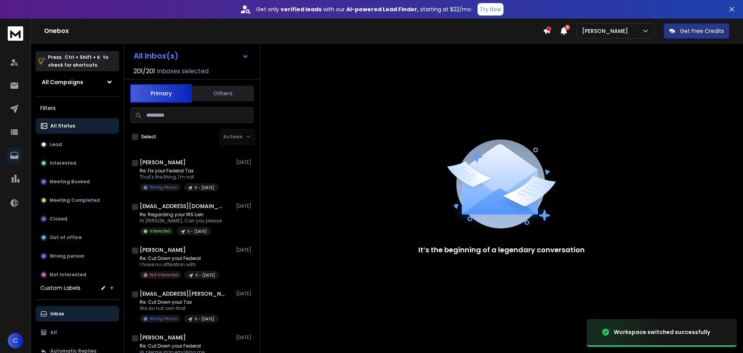 This screenshot has width=743, height=353. What do you see at coordinates (60, 288) in the screenshot?
I see `h3: Custom Labels` at bounding box center [60, 288].